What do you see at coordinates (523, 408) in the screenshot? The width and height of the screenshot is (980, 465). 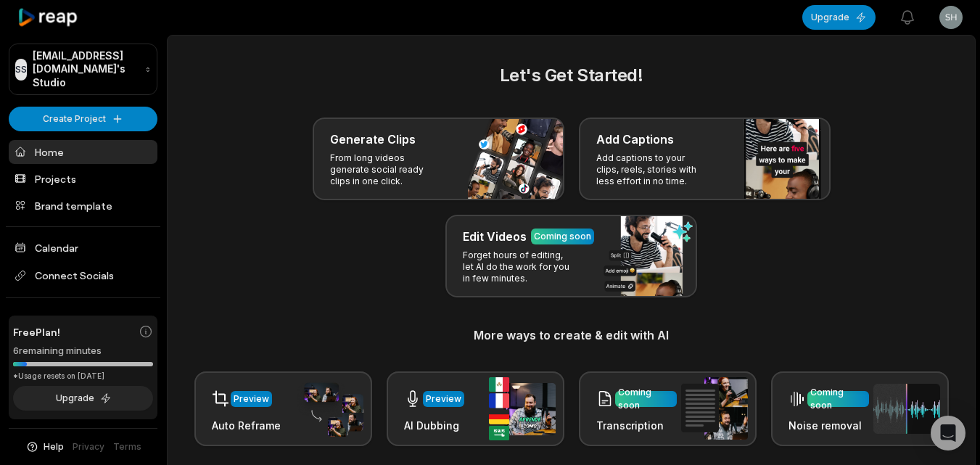 I see `img: ai_dubbing.png` at bounding box center [523, 408].